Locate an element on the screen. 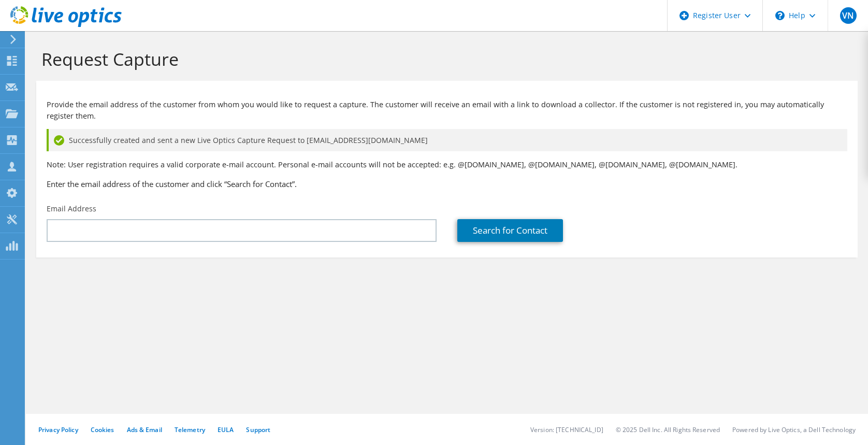  h1: Request Capture is located at coordinates (444, 59).